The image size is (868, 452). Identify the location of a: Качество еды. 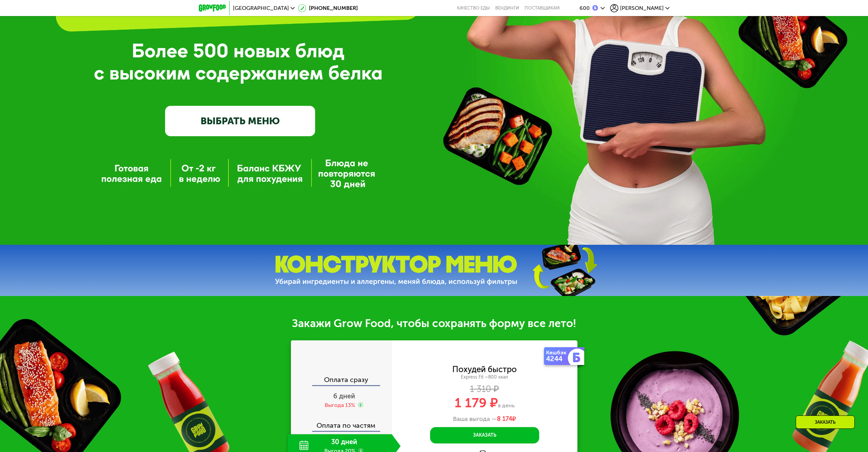
(474, 8).